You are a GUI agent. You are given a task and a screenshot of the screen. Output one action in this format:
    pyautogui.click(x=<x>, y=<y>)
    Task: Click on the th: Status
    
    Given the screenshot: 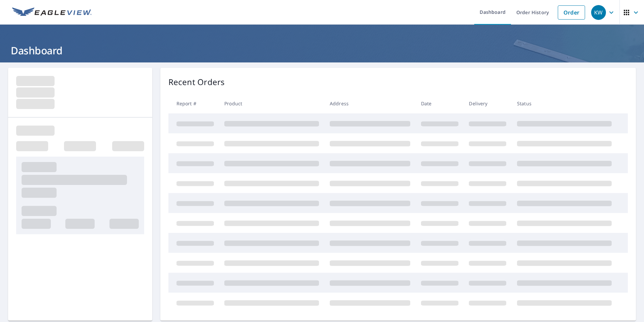 What is the action you would take?
    pyautogui.click(x=564, y=103)
    